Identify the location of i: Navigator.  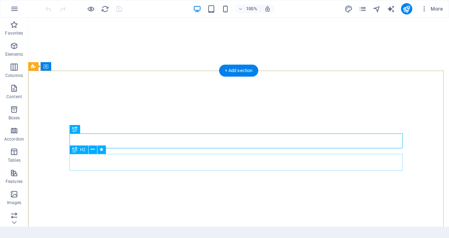
(377, 9).